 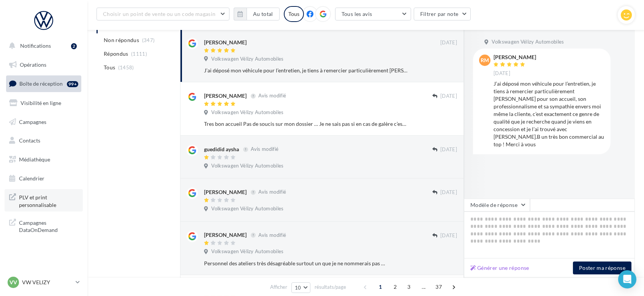 I want to click on span: PLV et print personnalisable, so click(x=48, y=200).